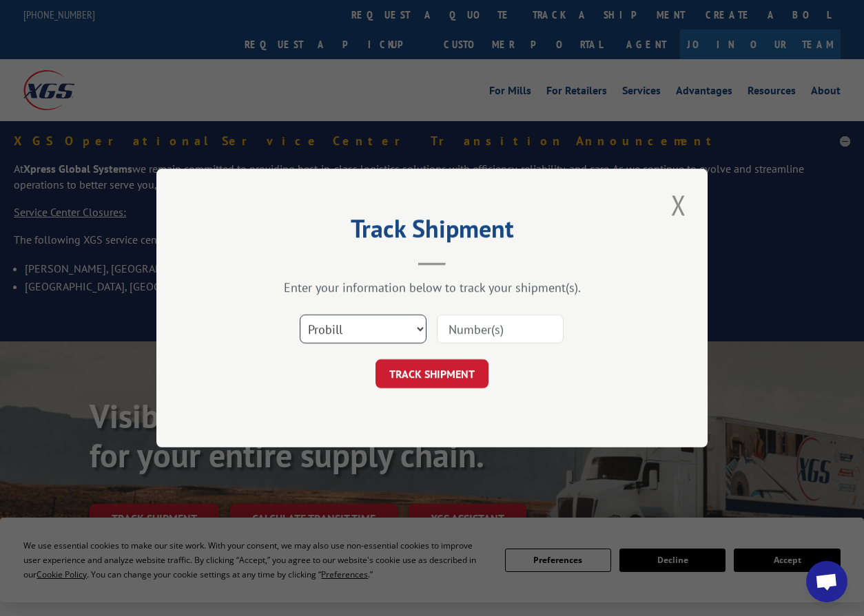  What do you see at coordinates (432, 374) in the screenshot?
I see `button: TRACK SHIPMENT` at bounding box center [432, 374].